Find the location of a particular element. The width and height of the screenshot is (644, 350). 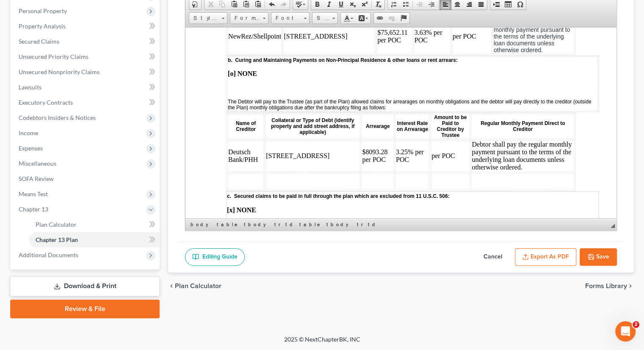

a: SOFA Review is located at coordinates (86, 179).